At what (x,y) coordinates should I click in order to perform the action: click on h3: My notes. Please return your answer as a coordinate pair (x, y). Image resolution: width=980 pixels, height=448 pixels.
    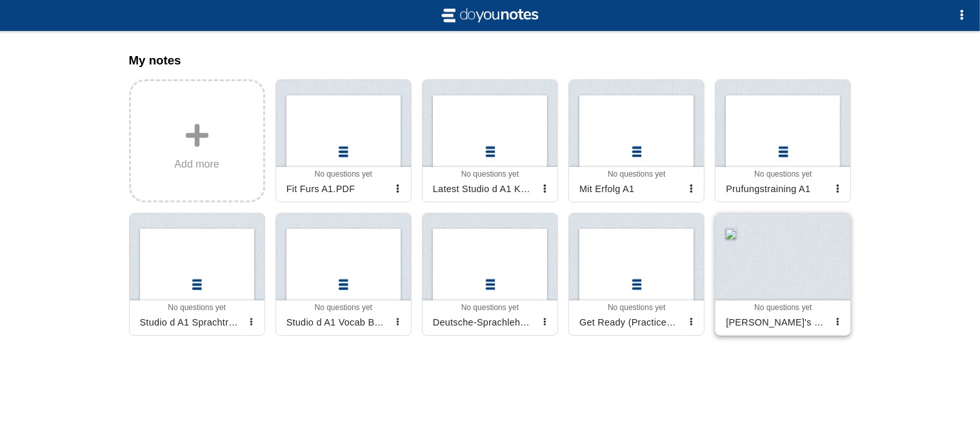
    Looking at the image, I should click on (491, 61).